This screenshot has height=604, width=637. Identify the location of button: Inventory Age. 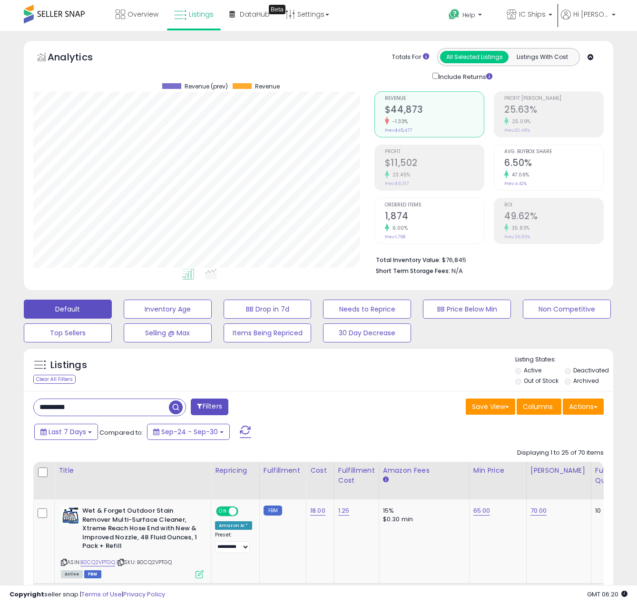
(167, 309).